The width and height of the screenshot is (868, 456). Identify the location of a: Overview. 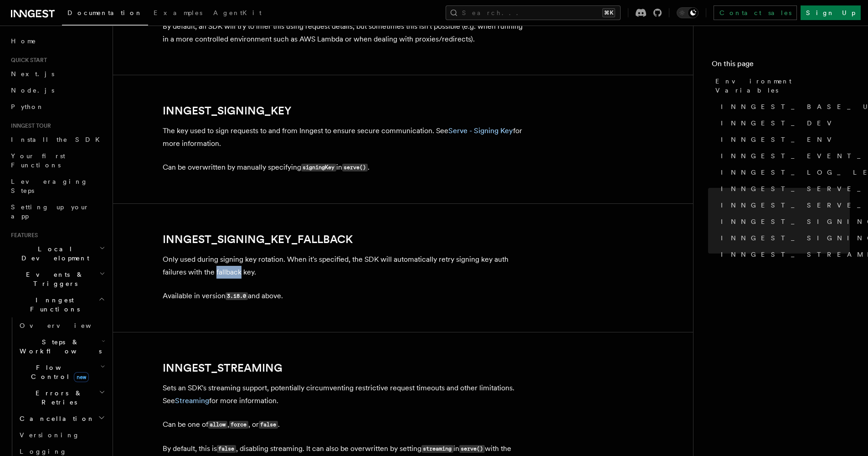
(62, 326).